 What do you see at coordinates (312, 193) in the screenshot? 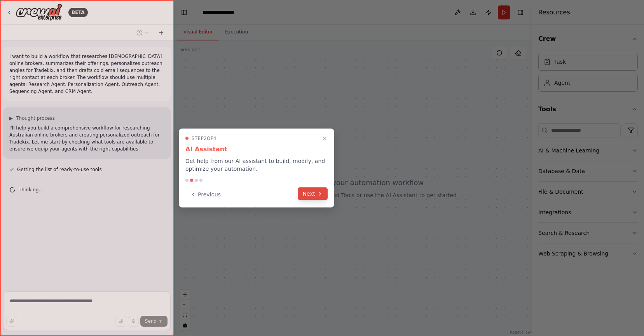
I see `button: Next` at bounding box center [312, 193].